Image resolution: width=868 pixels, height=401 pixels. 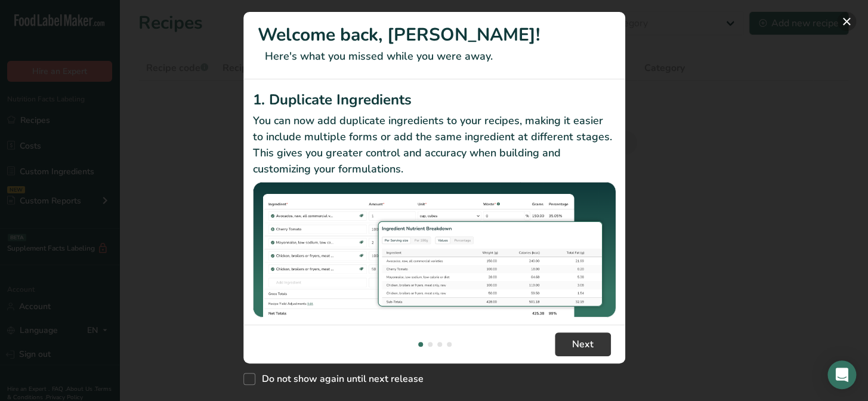 I want to click on div: Open Intercom Messenger, so click(x=841, y=375).